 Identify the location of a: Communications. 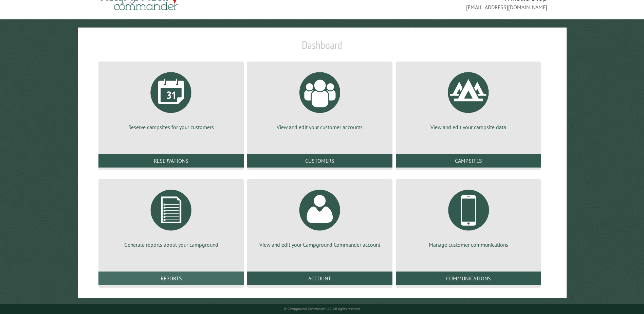
(469, 278).